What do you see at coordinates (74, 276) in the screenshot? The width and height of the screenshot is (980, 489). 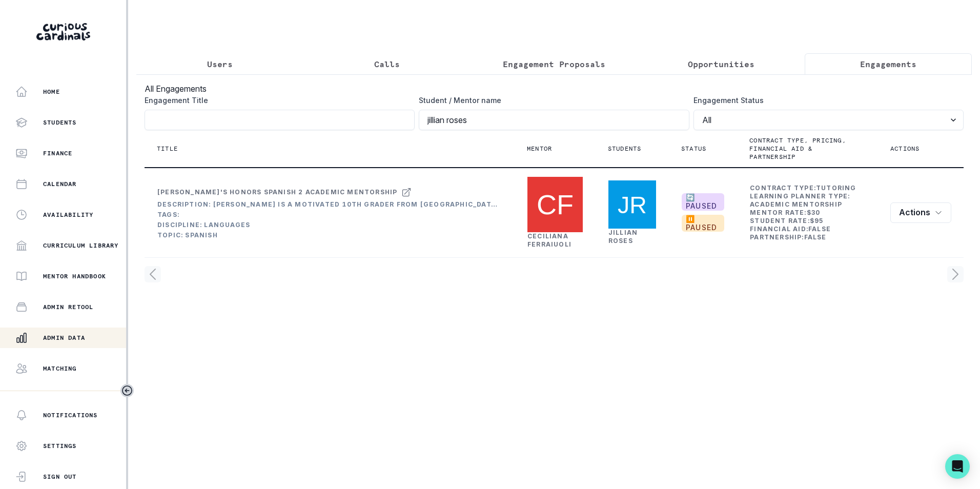 I see `p: Mentor Handbook` at bounding box center [74, 276].